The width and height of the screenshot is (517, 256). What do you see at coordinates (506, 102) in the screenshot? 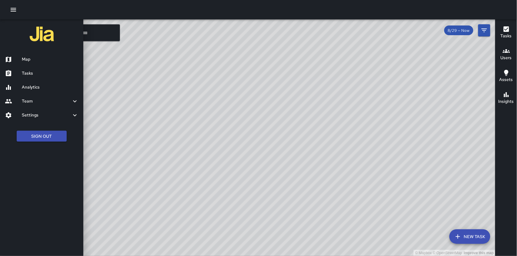
I see `h6: Insights` at bounding box center [506, 102].